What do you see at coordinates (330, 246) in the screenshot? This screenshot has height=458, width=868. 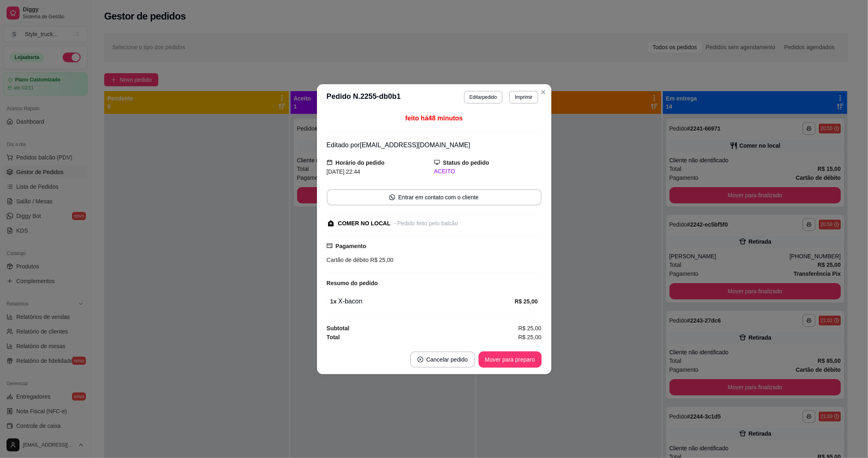 I see `span: credit-card` at bounding box center [330, 246].